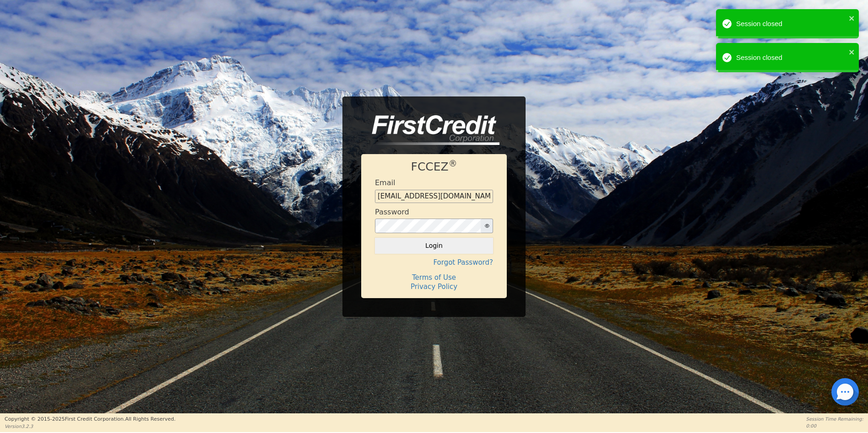 This screenshot has height=433, width=868. I want to click on p: 0:00, so click(834, 426).